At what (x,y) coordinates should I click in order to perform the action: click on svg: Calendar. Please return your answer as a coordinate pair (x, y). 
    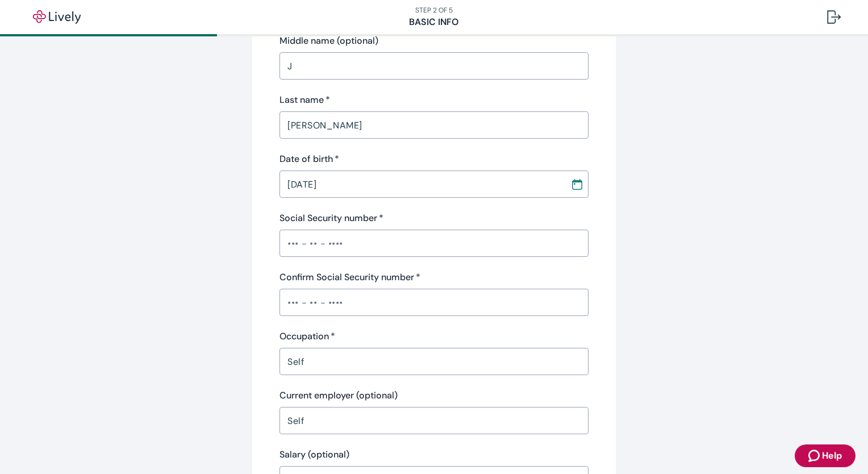
    Looking at the image, I should click on (577, 184).